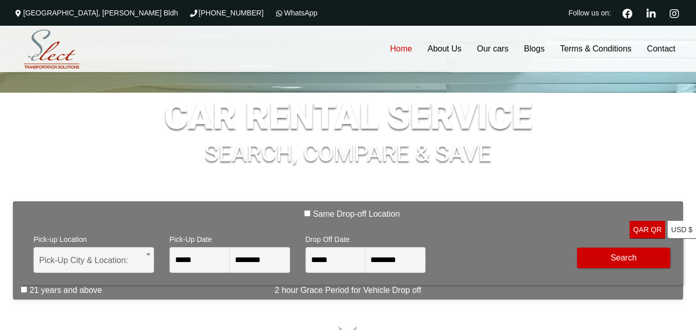 The height and width of the screenshot is (330, 696). Describe the element at coordinates (348, 146) in the screenshot. I see `h1: SEARCH, COMPARE & SAVE` at that location.